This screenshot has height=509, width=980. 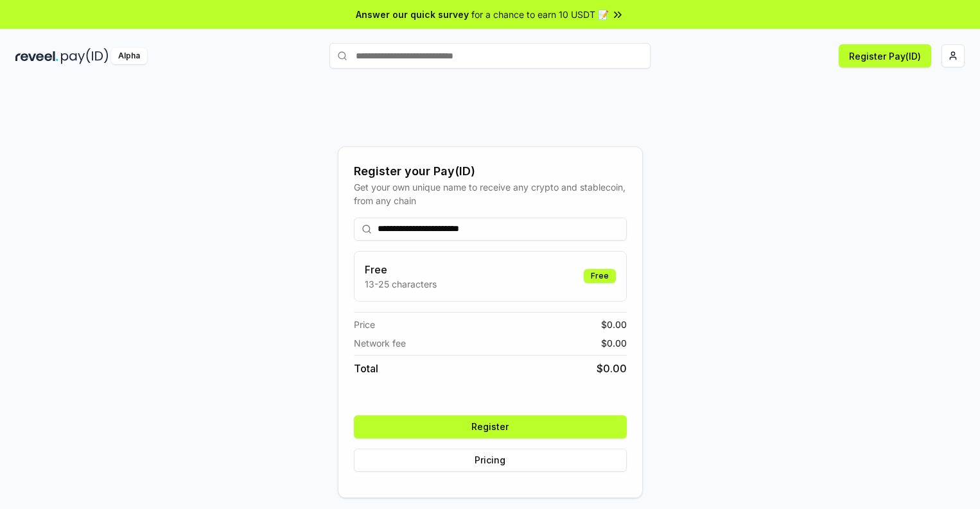 I want to click on span: Network fee, so click(x=380, y=343).